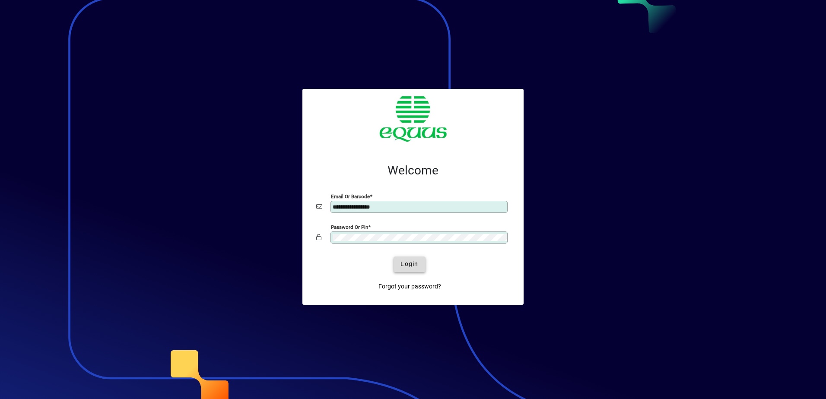 Image resolution: width=826 pixels, height=399 pixels. What do you see at coordinates (410, 287) in the screenshot?
I see `span: Forgot your password?` at bounding box center [410, 287].